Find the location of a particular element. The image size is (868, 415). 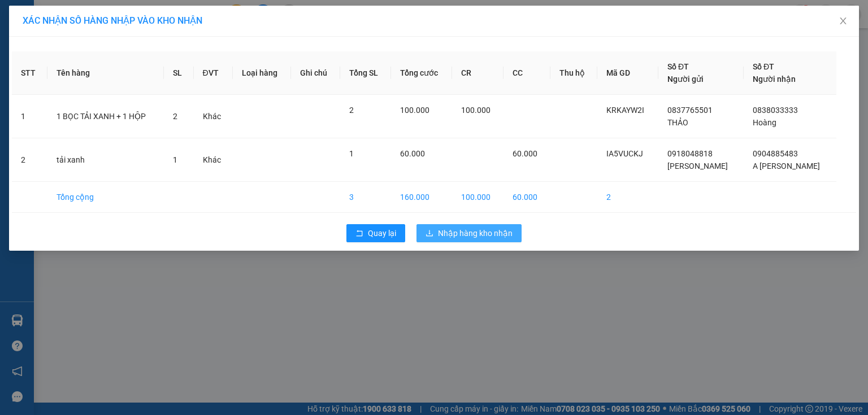

span: Người nhận is located at coordinates (774, 79).